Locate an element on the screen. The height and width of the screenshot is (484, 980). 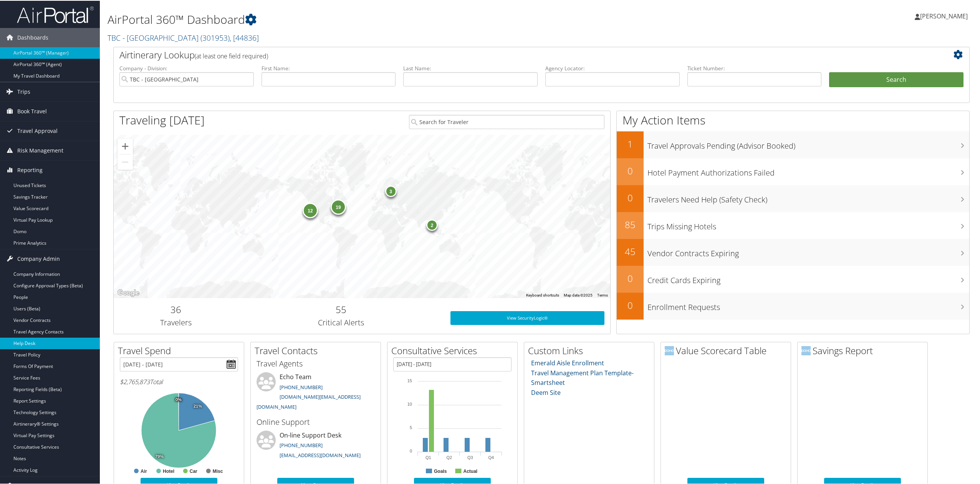
button: Search is located at coordinates (896, 79).